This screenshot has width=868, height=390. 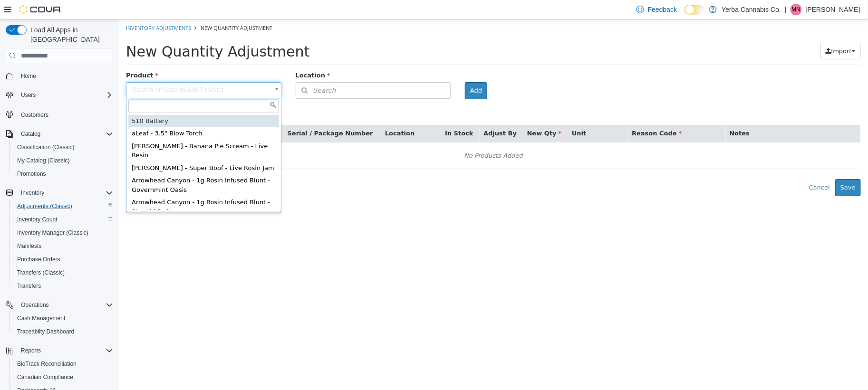 What do you see at coordinates (63, 246) in the screenshot?
I see `button: Manifests` at bounding box center [63, 246].